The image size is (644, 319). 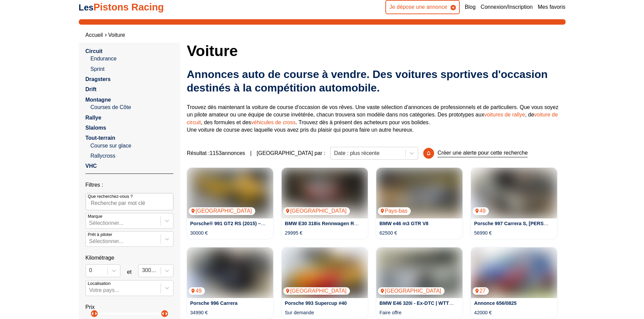 I want to click on input: 300000, so click(x=142, y=271).